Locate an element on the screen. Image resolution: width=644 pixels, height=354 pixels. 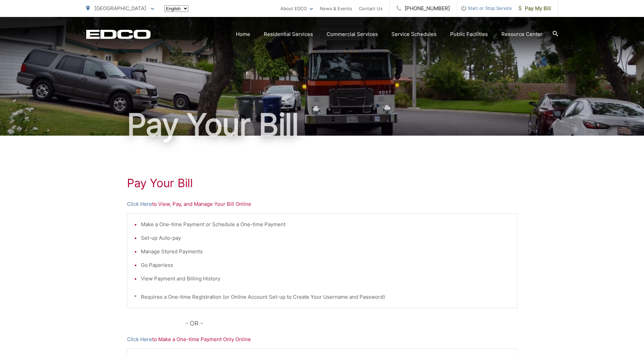
a: News & Events is located at coordinates (336, 8).